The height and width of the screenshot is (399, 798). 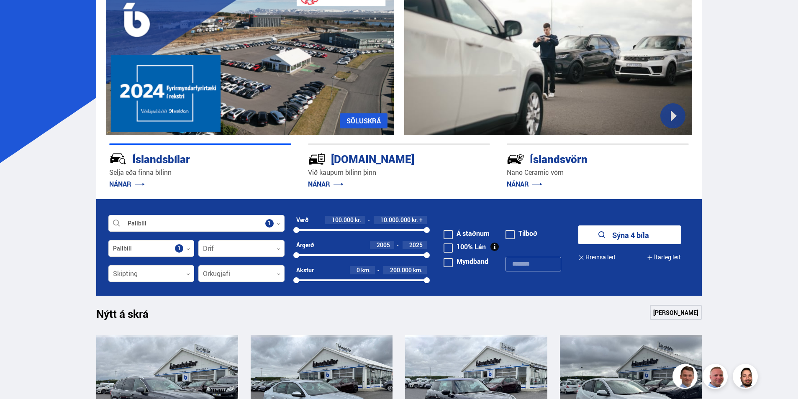 I want to click on button: Open LiveChat chat widget, so click(x=19, y=16).